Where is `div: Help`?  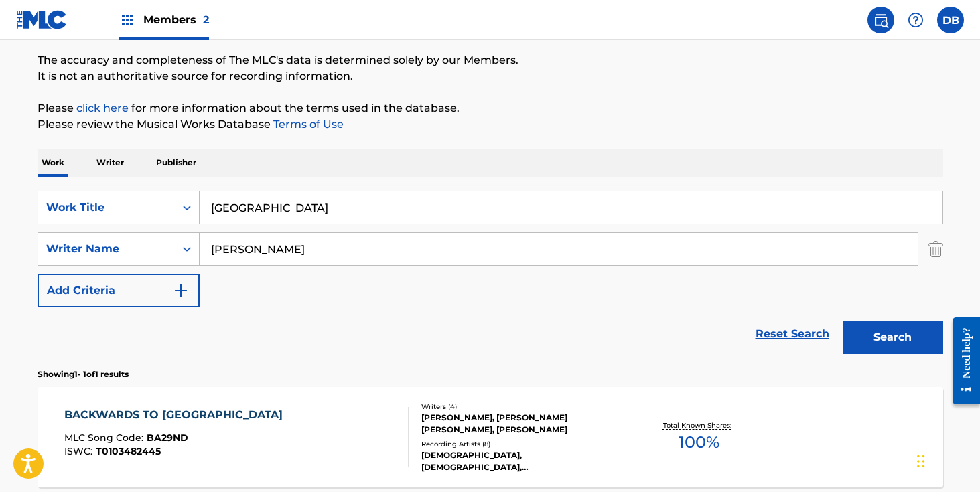 div: Help is located at coordinates (916, 20).